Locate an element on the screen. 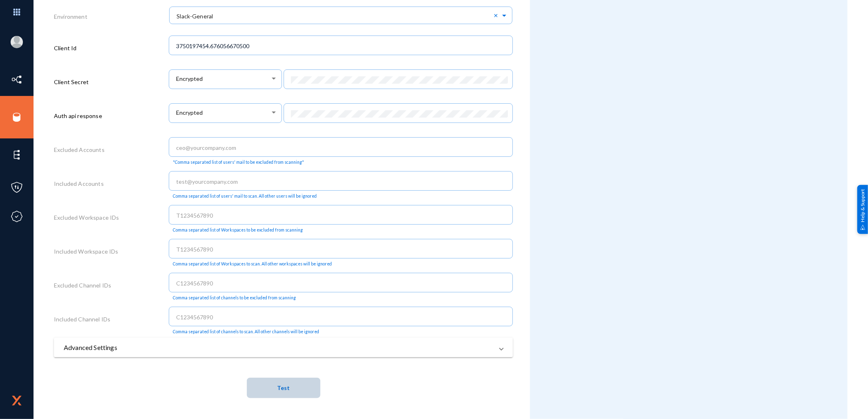  a: Policies is located at coordinates (39, 182).